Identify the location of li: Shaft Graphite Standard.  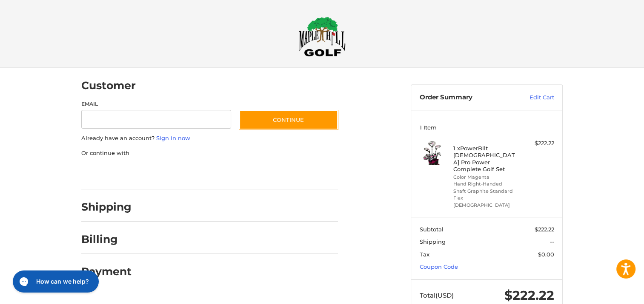
(486, 191).